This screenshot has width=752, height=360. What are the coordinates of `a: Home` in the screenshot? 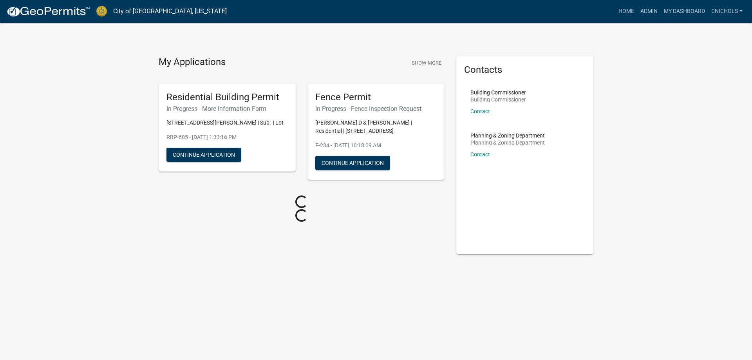 It's located at (626, 11).